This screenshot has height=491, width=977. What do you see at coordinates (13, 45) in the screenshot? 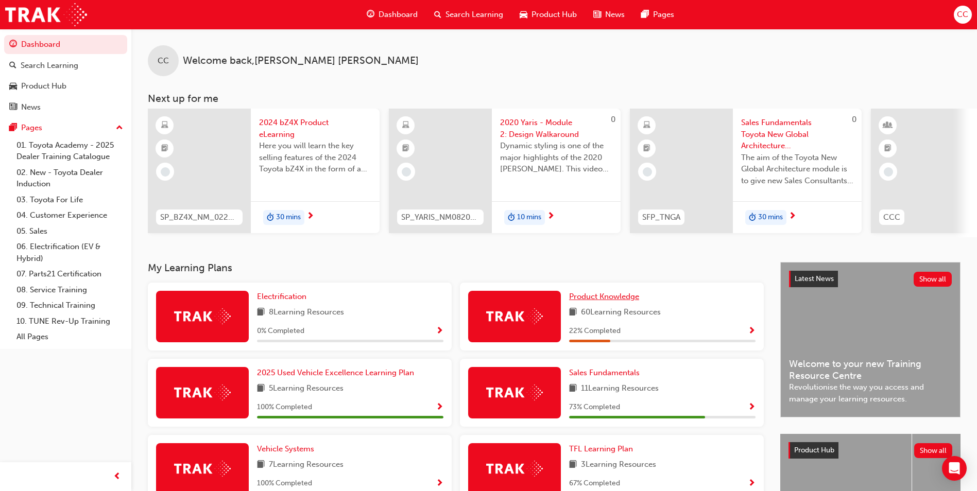
I see `span: guage-icon` at bounding box center [13, 45].